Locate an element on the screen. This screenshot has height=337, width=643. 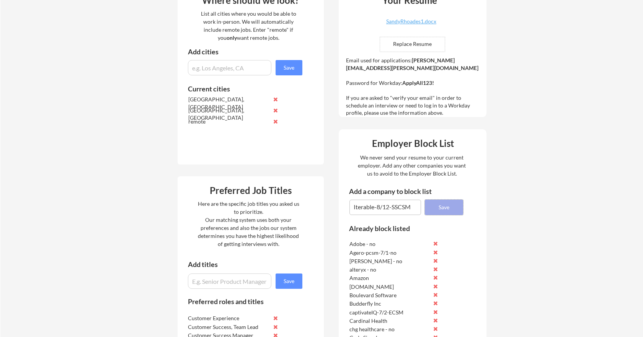
div: Current cities is located at coordinates (241, 89).